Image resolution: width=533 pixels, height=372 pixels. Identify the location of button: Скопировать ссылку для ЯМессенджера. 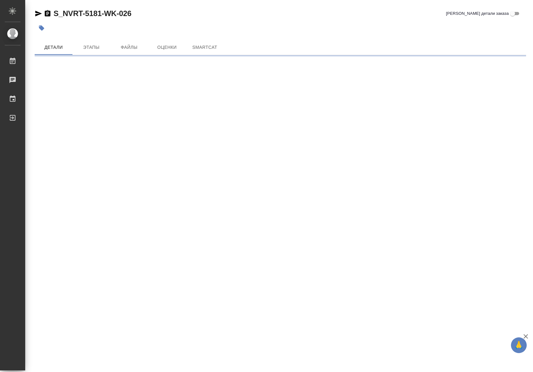
(38, 14).